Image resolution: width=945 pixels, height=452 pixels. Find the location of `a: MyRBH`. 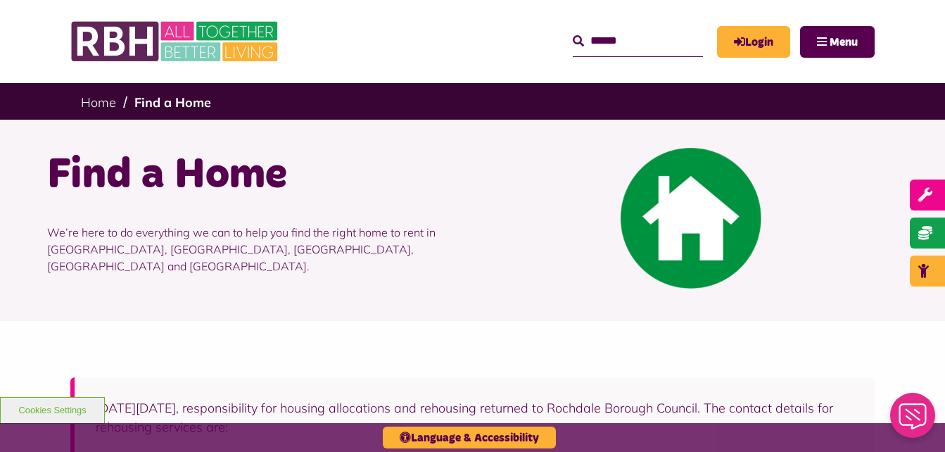

a: MyRBH is located at coordinates (754, 42).